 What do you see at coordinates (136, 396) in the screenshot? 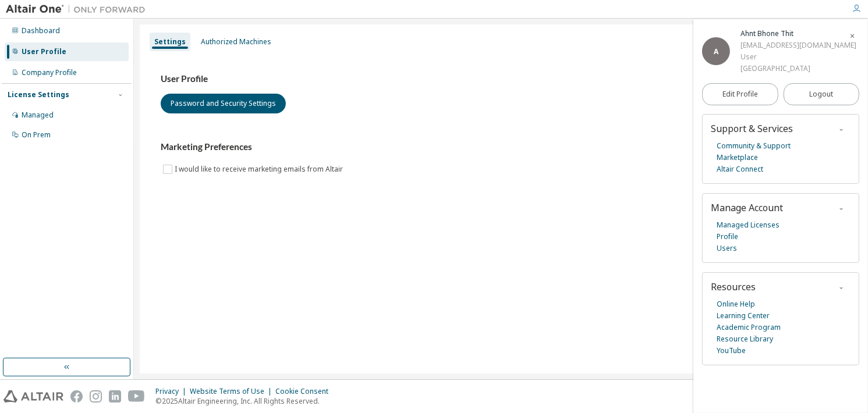
I see `img: youtube.svg` at bounding box center [136, 396].